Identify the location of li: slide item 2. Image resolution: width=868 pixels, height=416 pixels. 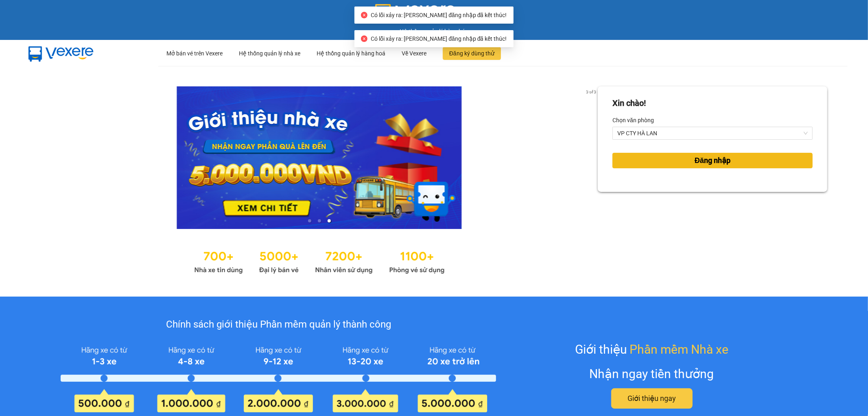
(320, 221).